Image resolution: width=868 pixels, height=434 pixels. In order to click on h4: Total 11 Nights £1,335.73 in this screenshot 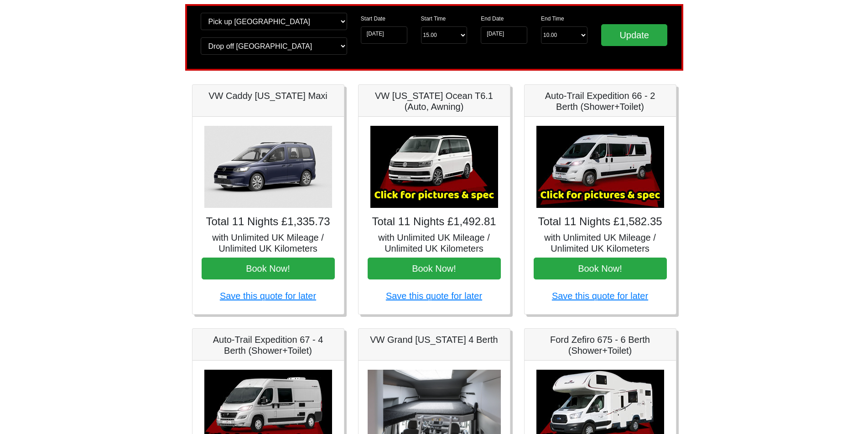, I will do `click(269, 221)`.